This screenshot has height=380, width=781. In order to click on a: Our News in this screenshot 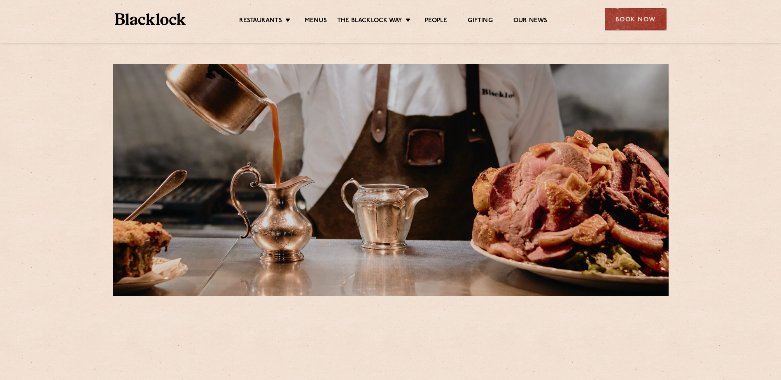, I will do `click(530, 21)`.